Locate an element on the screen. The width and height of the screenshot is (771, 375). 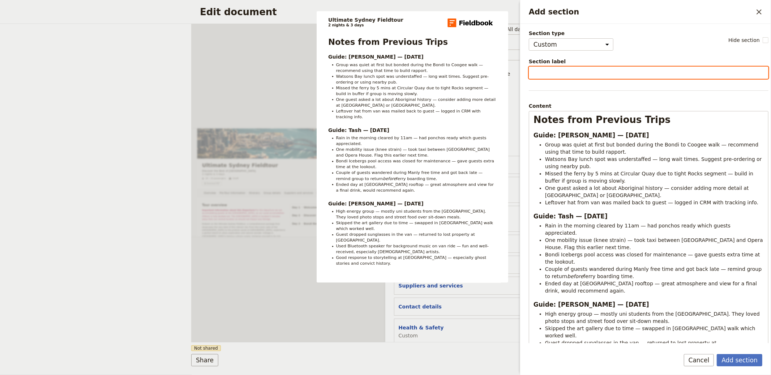
a: Pre-Tour Information is located at coordinates (99, 155).